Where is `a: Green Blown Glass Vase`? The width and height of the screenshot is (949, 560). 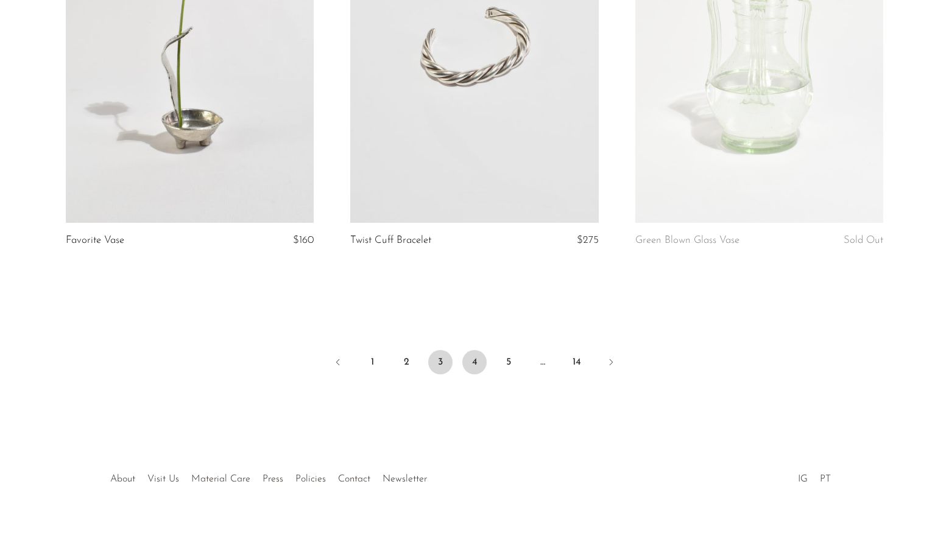
a: Green Blown Glass Vase is located at coordinates (687, 241).